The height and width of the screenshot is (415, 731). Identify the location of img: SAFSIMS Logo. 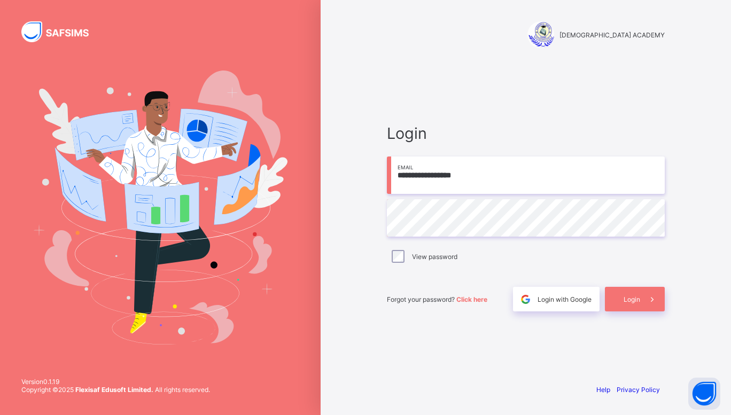
(61, 32).